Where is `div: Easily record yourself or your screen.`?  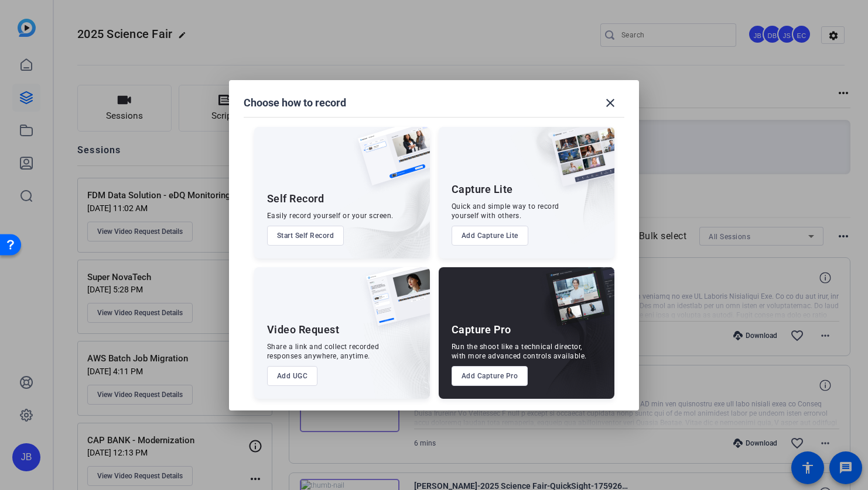
div: Easily record yourself or your screen. is located at coordinates (330, 216).